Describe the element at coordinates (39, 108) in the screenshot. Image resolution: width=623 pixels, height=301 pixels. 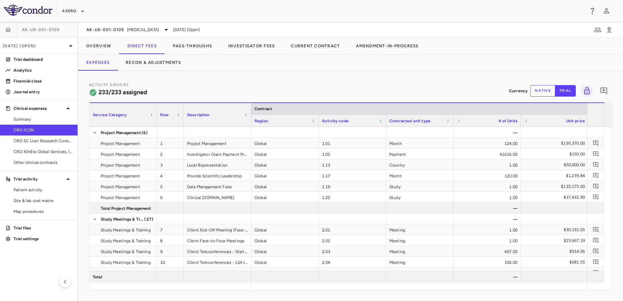
I see `p: Clinical expenses` at that location.